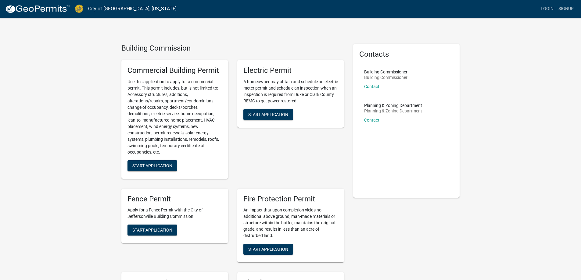  Describe the element at coordinates (407, 54) in the screenshot. I see `h5: Contacts` at that location.